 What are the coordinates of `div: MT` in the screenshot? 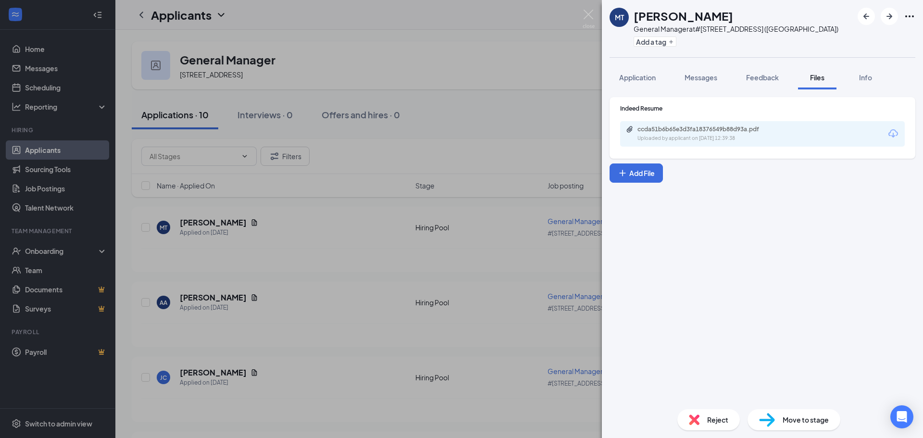 It's located at (619, 17).